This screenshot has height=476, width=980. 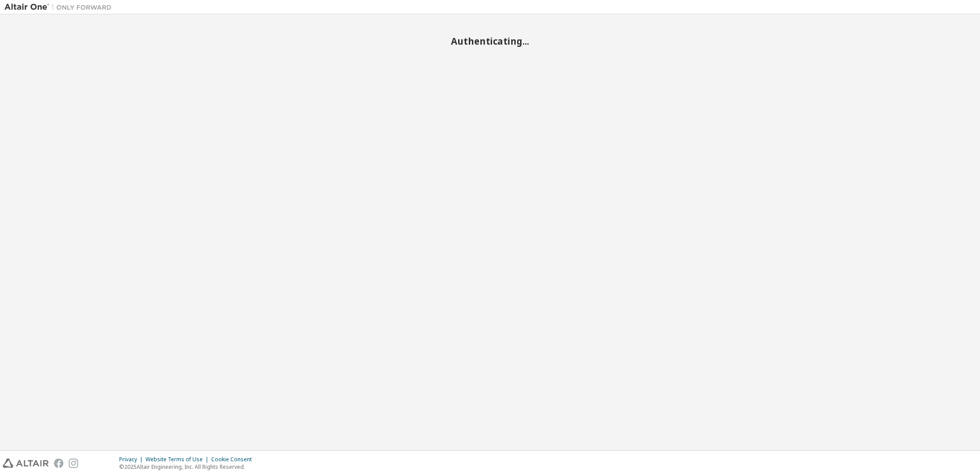 What do you see at coordinates (59, 463) in the screenshot?
I see `img: facebook.svg` at bounding box center [59, 463].